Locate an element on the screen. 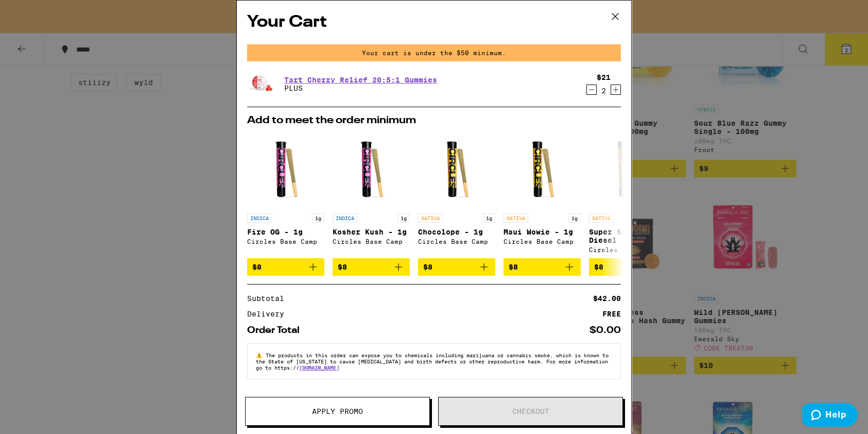 This screenshot has width=868, height=434. a: Tart Cherry Relief 20:5:1 Gummies is located at coordinates (360, 80).